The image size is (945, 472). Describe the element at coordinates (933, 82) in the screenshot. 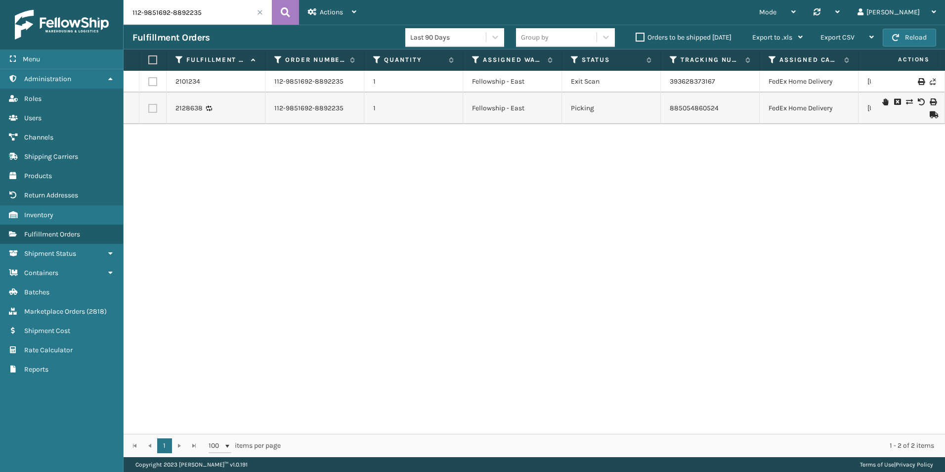

I see `i: Never Shipped` at that location.